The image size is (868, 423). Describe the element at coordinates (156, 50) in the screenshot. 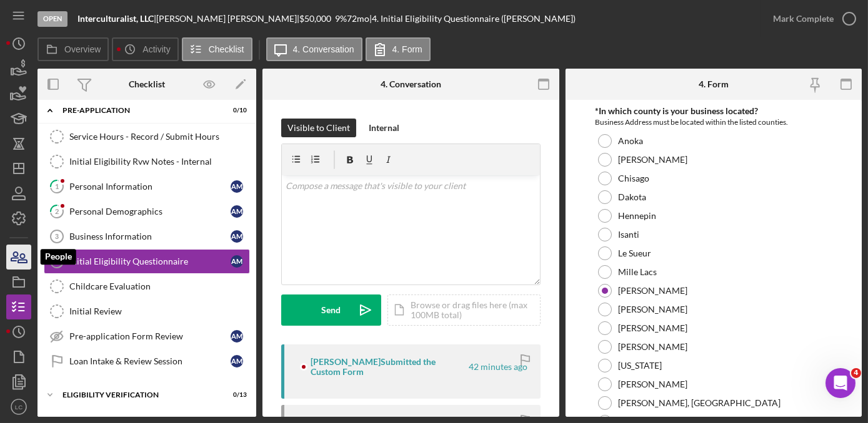

I see `label: Activity` at that location.